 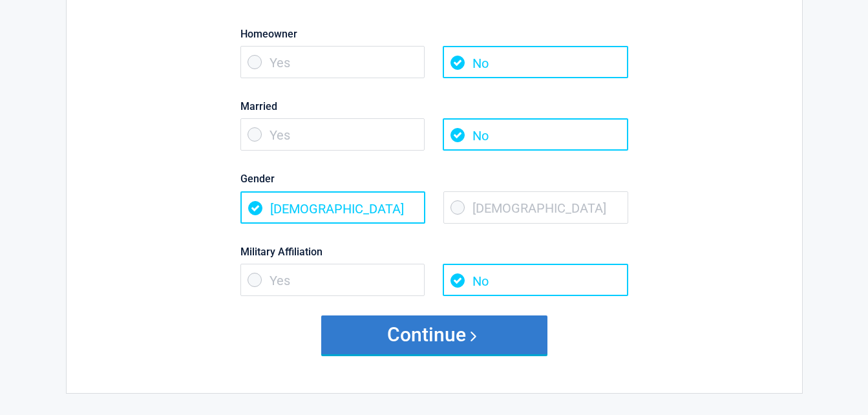 I want to click on label: Homeowner, so click(x=434, y=34).